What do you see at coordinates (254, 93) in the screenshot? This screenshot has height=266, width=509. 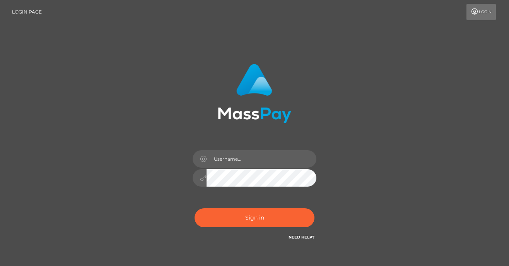 I see `img: MassPay Login` at bounding box center [254, 93].